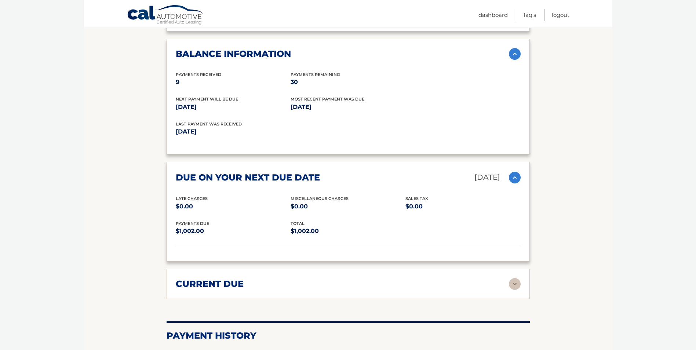  What do you see at coordinates (417, 199) in the screenshot?
I see `span: Sales Tax` at bounding box center [417, 199].